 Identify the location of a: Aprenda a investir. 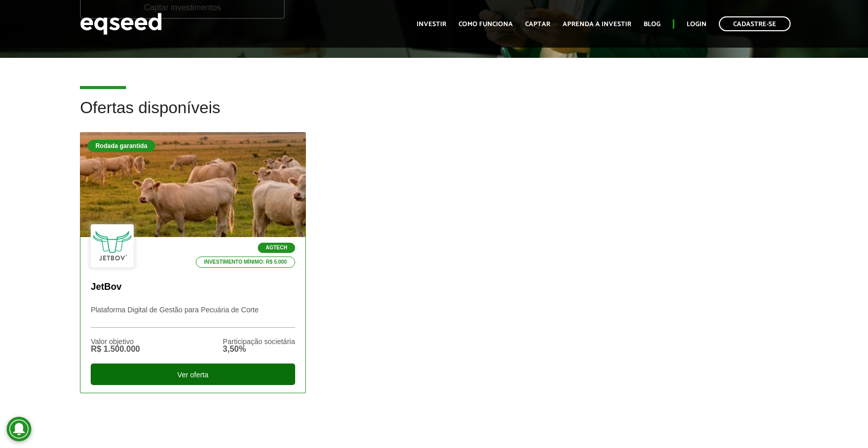
(597, 24).